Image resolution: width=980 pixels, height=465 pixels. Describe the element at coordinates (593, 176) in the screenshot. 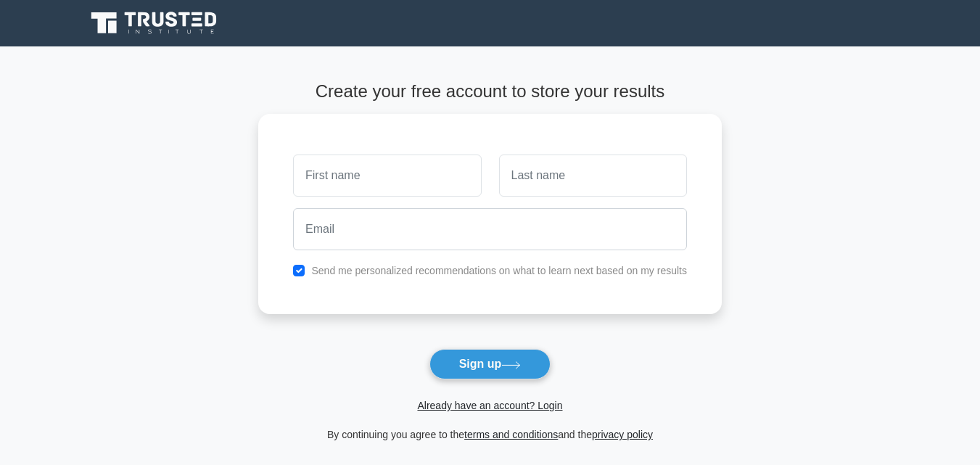

I see `input: Last name` at that location.